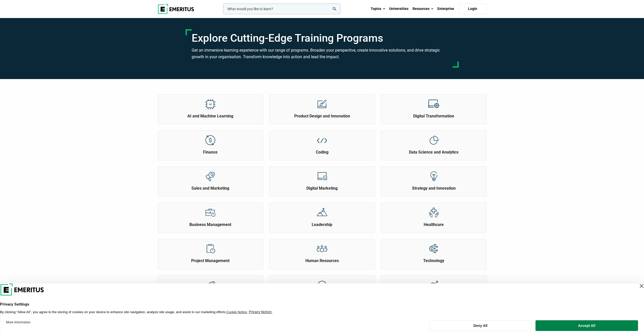  I want to click on h2: Human Resources, so click(322, 261).